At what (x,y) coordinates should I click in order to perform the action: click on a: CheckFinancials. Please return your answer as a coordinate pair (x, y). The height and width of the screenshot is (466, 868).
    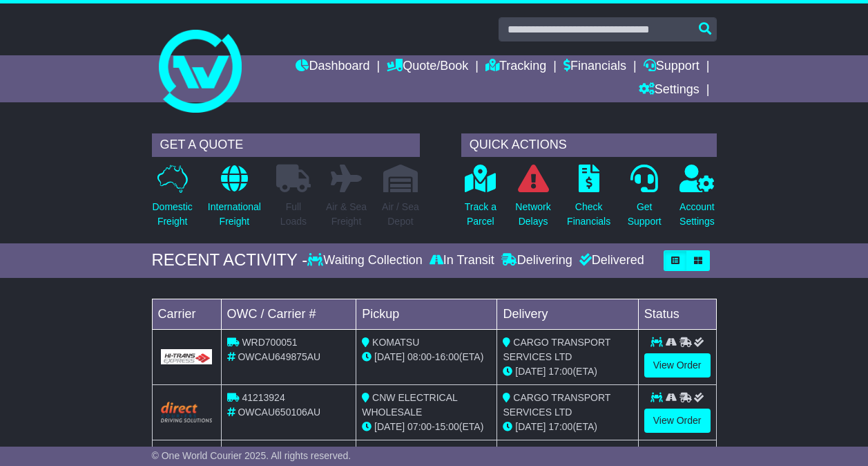
    Looking at the image, I should click on (588, 200).